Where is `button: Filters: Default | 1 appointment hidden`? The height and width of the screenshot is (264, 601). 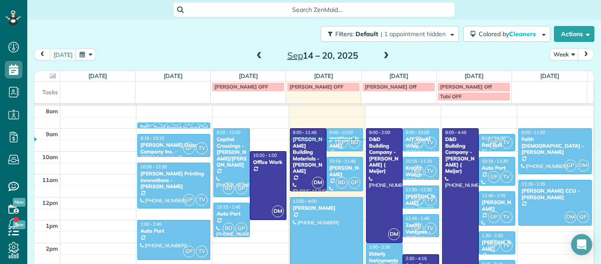
button: Filters: Default | 1 appointment hidden is located at coordinates (390, 34).